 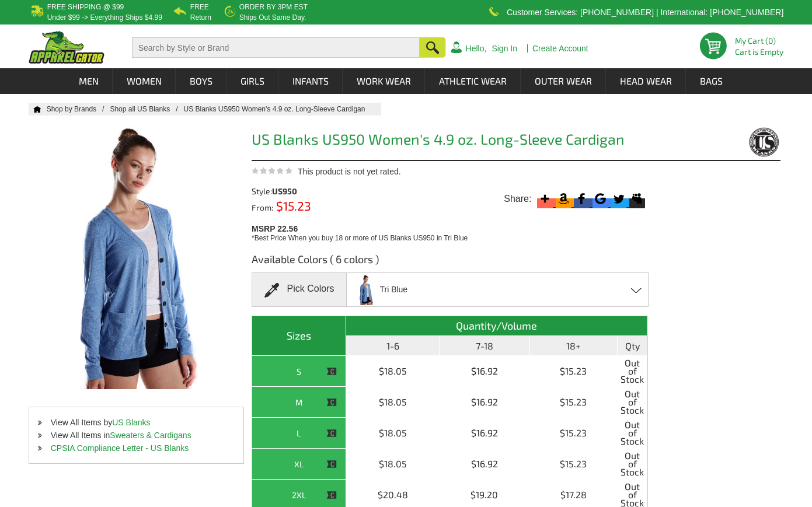 I want to click on a: Bags, so click(x=711, y=81).